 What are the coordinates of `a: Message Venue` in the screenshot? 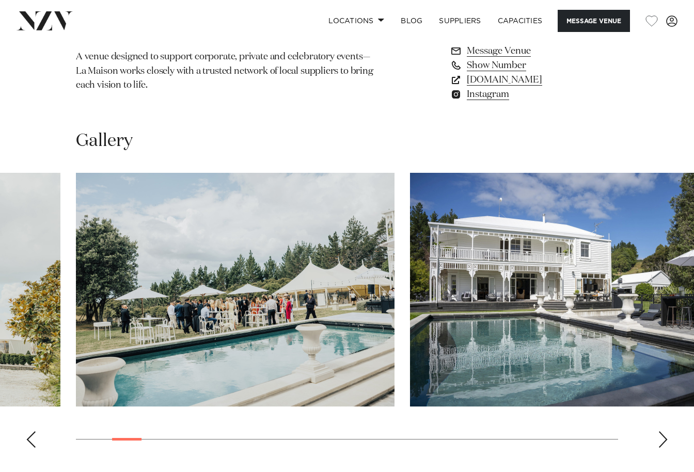 It's located at (534, 51).